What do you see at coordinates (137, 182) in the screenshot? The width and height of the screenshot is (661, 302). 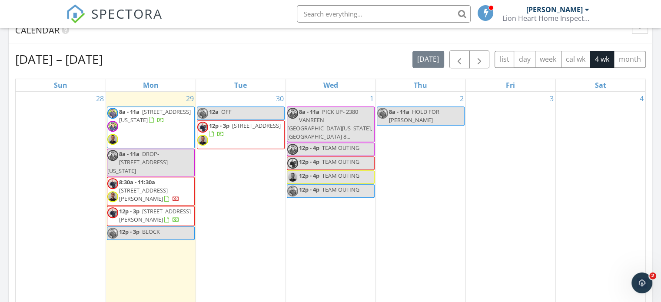 I see `span: 8:30a - 11:30a` at bounding box center [137, 182].